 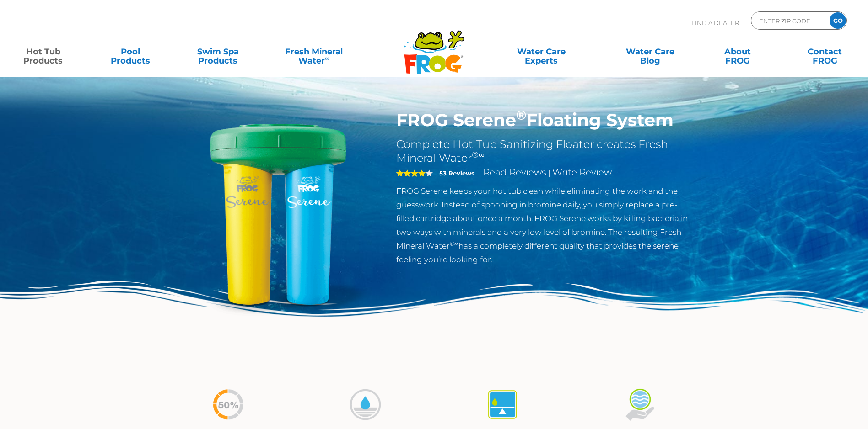 What do you see at coordinates (314, 52) in the screenshot?
I see `a: Fresh MineralWater∞` at bounding box center [314, 52].